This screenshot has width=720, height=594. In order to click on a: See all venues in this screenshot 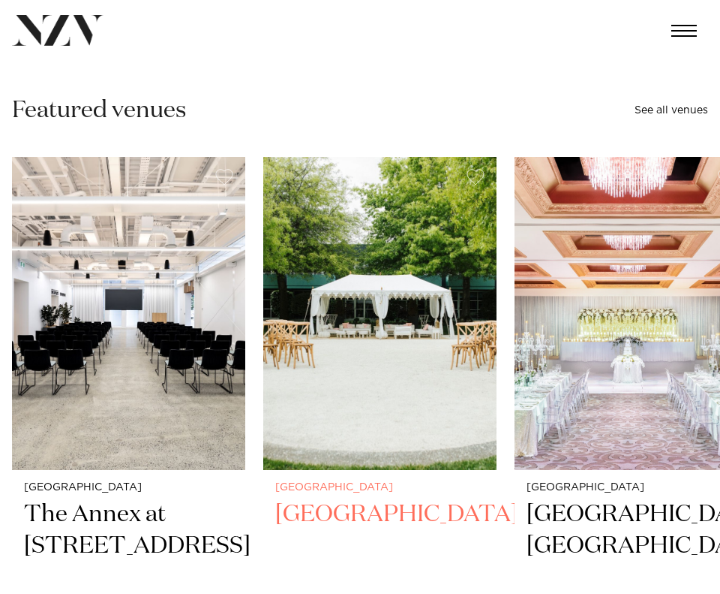, I will do `click(672, 110)`.